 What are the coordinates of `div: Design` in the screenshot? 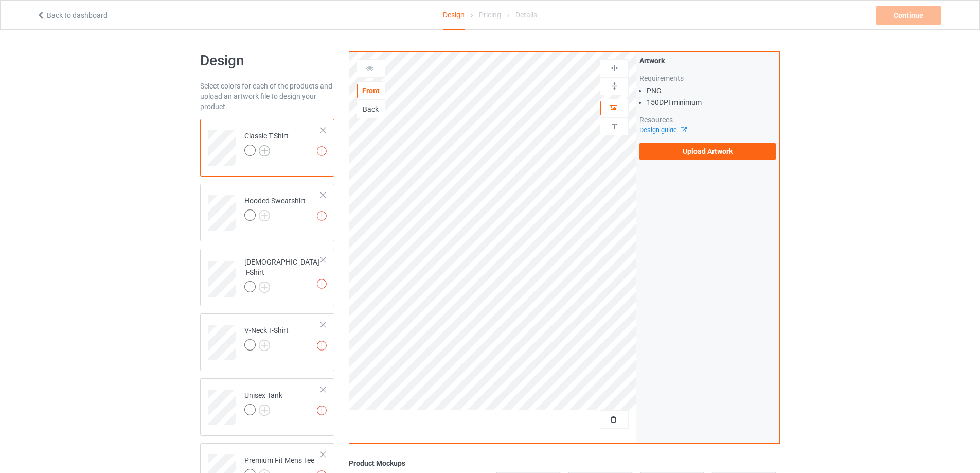 It's located at (454, 15).